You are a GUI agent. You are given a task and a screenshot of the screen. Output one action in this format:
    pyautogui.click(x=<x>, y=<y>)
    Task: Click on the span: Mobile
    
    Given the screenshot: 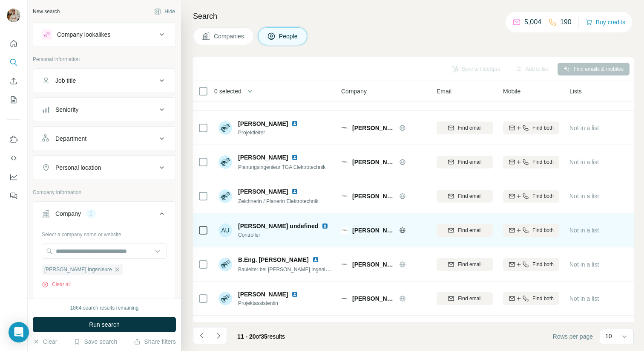 What is the action you would take?
    pyautogui.click(x=511, y=91)
    